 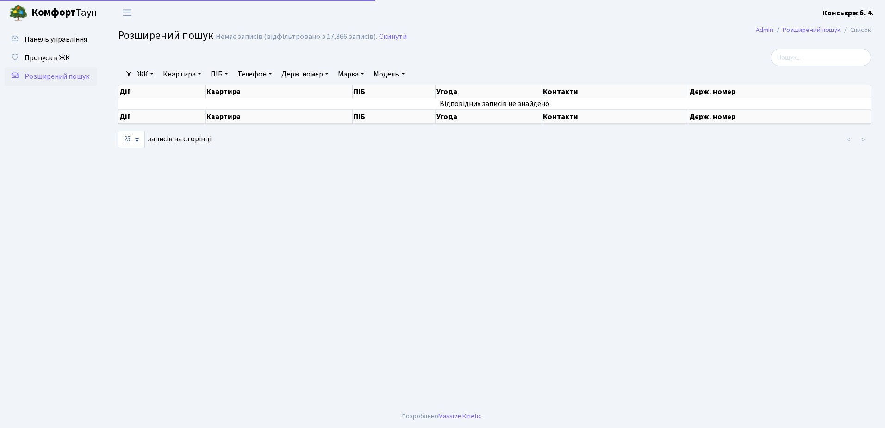 I want to click on a: ПІБ, so click(x=219, y=74).